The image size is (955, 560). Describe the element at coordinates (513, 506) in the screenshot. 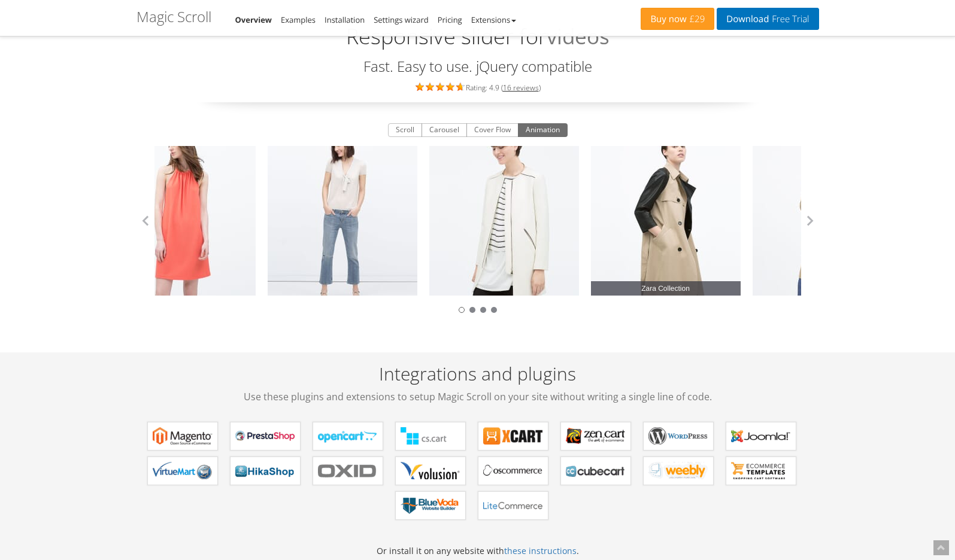

I see `b: Magic Scroll for LiteCommerce` at that location.